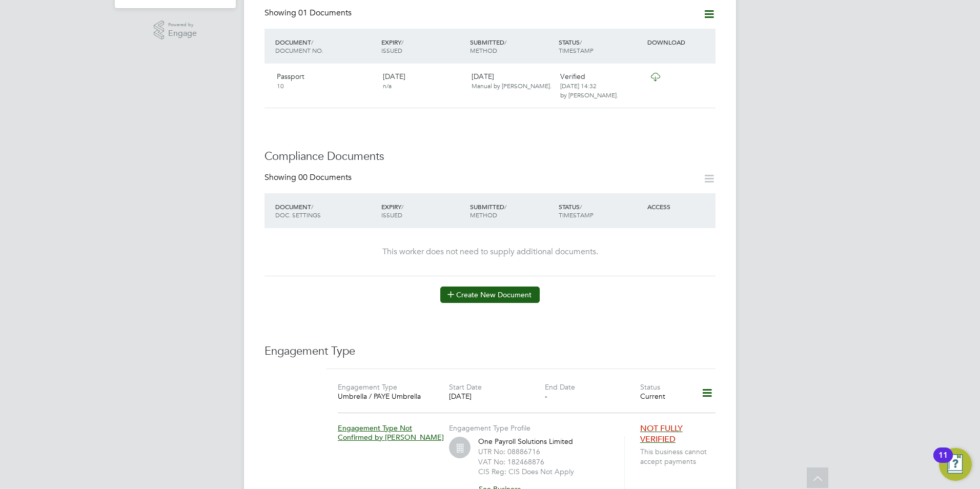  What do you see at coordinates (299, 50) in the screenshot?
I see `span: DOCUMENT NO.` at bounding box center [299, 50].